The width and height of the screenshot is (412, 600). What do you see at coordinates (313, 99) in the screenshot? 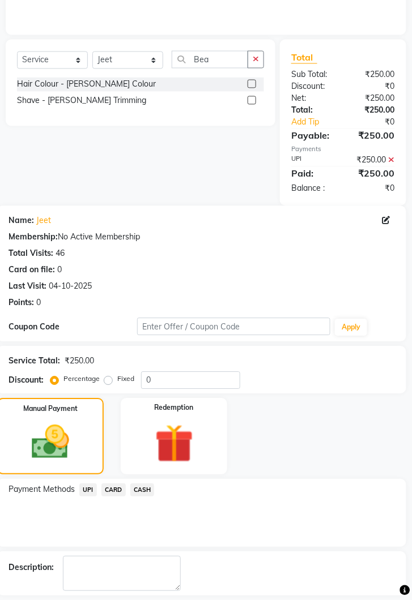
I see `div: Net:` at bounding box center [313, 99].